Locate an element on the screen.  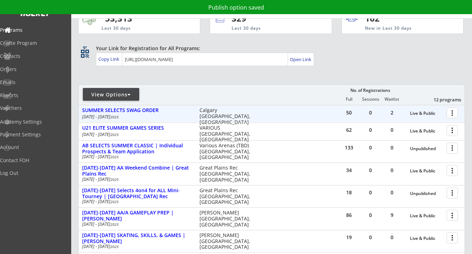
div: 86 is located at coordinates (349, 215).